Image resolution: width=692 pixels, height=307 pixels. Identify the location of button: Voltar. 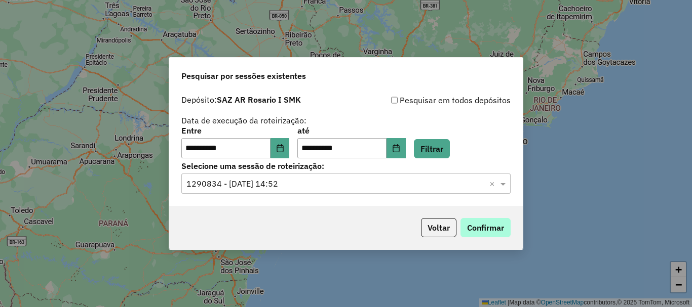
(438, 228).